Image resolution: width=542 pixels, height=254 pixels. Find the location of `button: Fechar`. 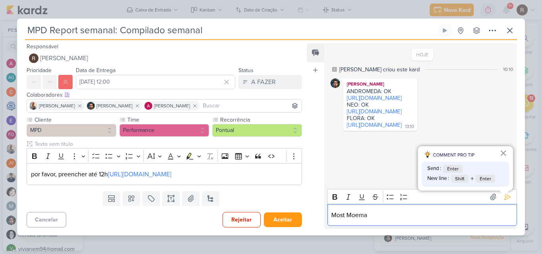

button: Fechar is located at coordinates (503, 153).